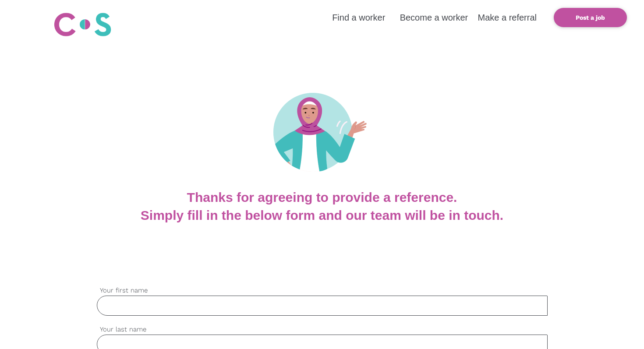 This screenshot has height=349, width=644. What do you see at coordinates (590, 18) in the screenshot?
I see `b: Post a job` at bounding box center [590, 18].